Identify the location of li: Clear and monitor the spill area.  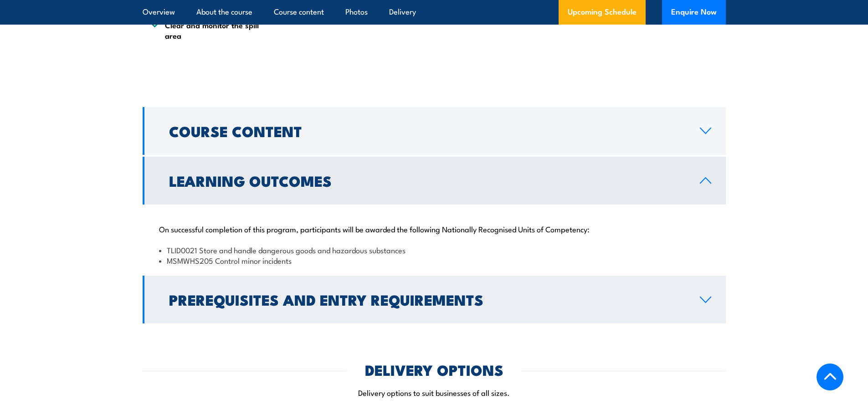
(208, 30).